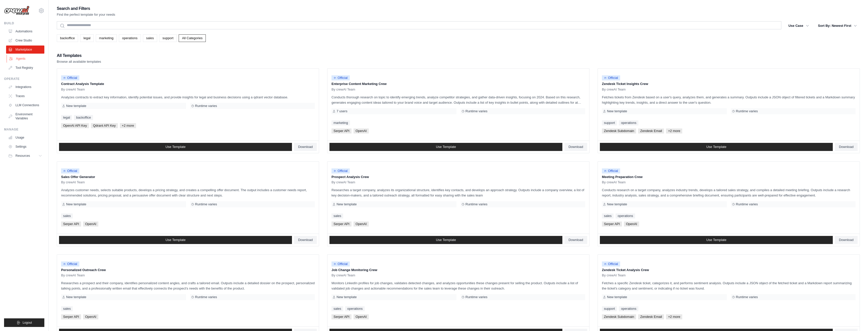  What do you see at coordinates (24, 79) in the screenshot?
I see `div: Operate` at bounding box center [24, 79].